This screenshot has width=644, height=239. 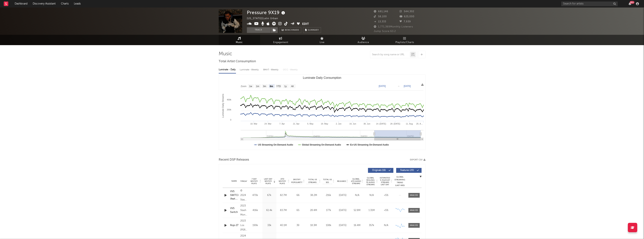 What do you see at coordinates (231, 120) in the screenshot?
I see `text: 0` at bounding box center [231, 120].